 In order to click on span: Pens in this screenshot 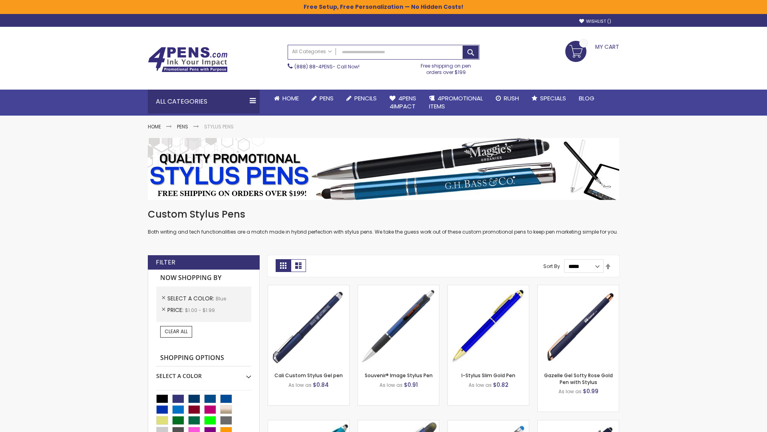, I will do `click(327, 98)`.